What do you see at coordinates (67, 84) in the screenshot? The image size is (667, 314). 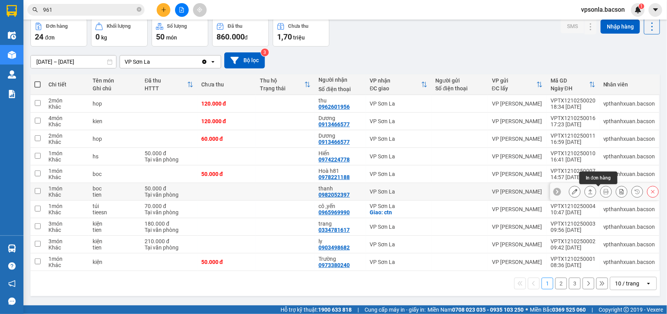 I see `div: Chi tiết` at bounding box center [67, 84].